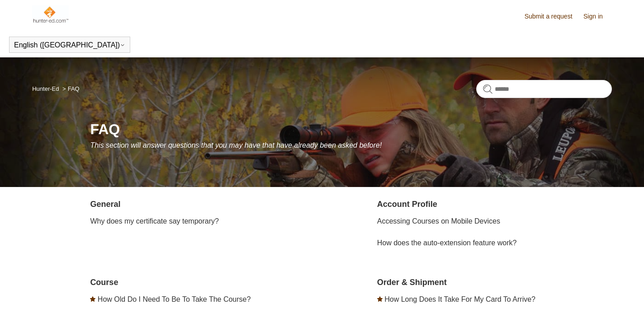 The width and height of the screenshot is (644, 318). I want to click on a: How Long Does It Take For My Card To Arrive?, so click(460, 299).